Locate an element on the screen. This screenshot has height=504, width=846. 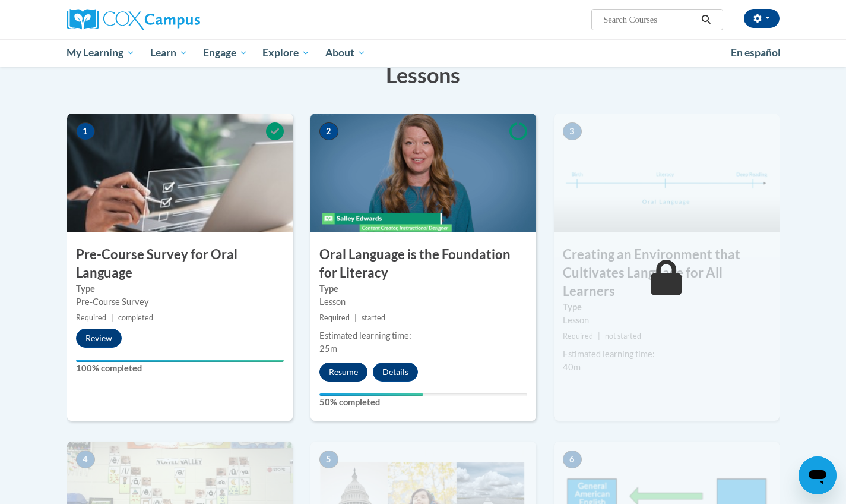
a: Learn is located at coordinates (169, 53).